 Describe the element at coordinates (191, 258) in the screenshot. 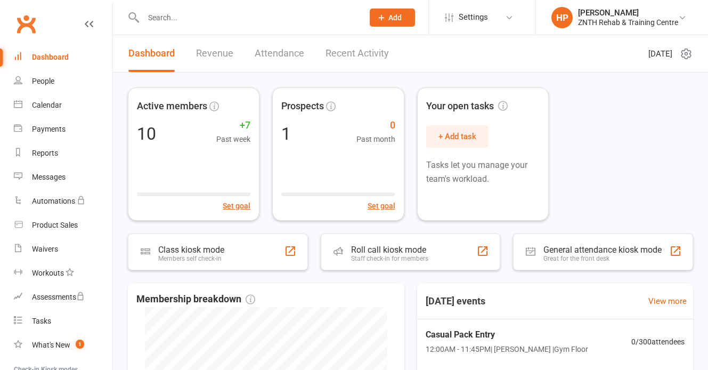

I see `div: Members self check-in` at that location.